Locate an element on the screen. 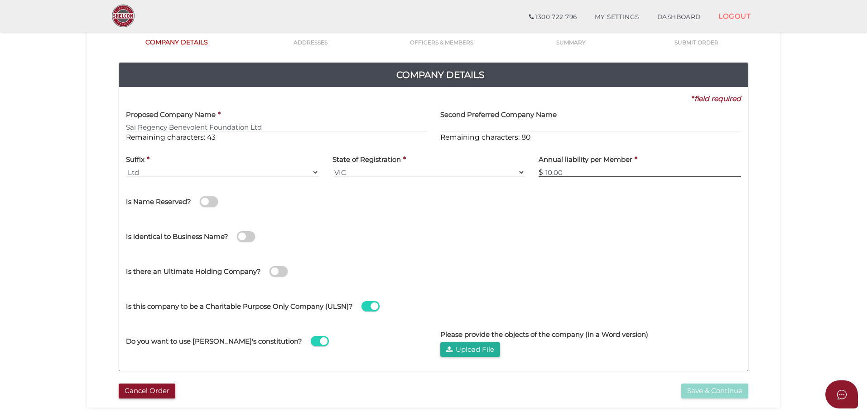 The image size is (867, 413). a: 4SUMMARY is located at coordinates (571, 34).